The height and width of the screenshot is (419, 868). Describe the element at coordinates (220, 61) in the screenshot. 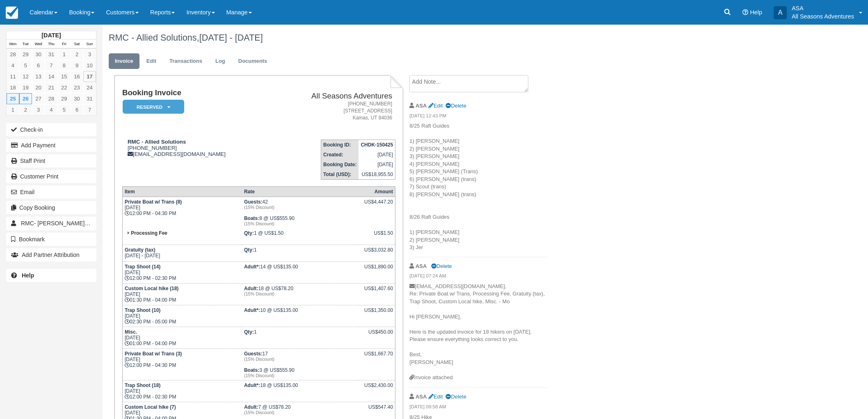

I see `a: Log` at that location.